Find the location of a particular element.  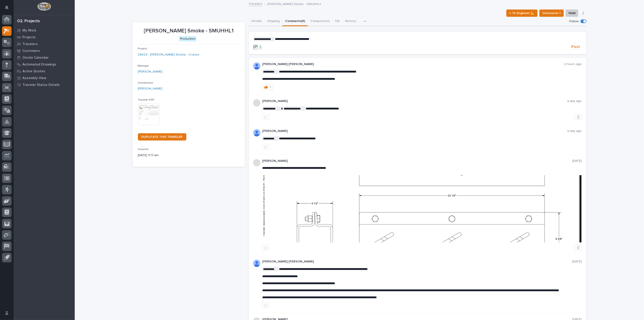

a: Projects is located at coordinates (44, 37).